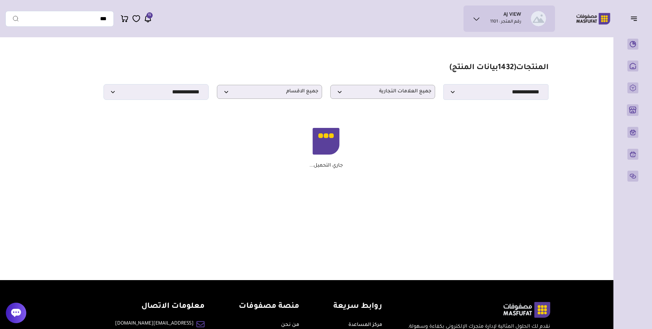 This screenshot has height=329, width=652. Describe the element at coordinates (270, 92) in the screenshot. I see `p: جميع الاقسام` at that location.